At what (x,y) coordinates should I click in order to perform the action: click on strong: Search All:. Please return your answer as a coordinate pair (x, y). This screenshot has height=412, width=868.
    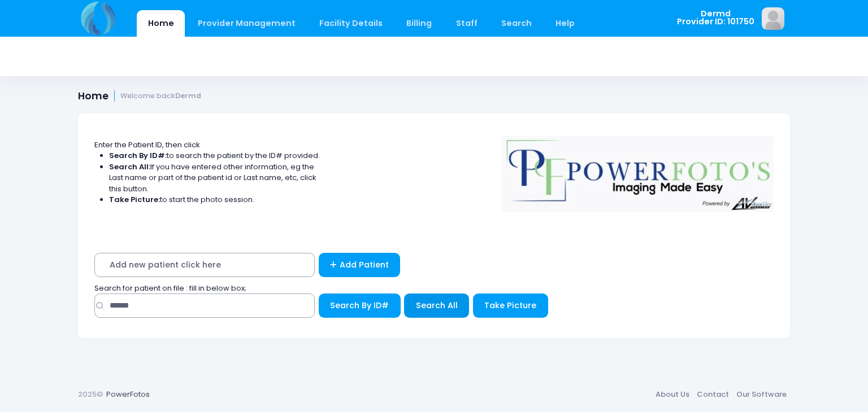
    Looking at the image, I should click on (129, 167).